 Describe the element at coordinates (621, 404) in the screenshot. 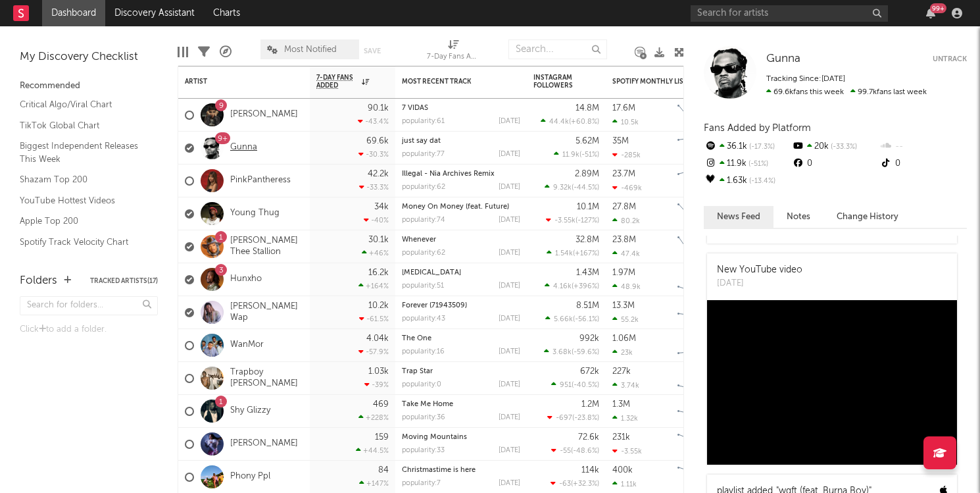

I see `div: 1.3M` at that location.